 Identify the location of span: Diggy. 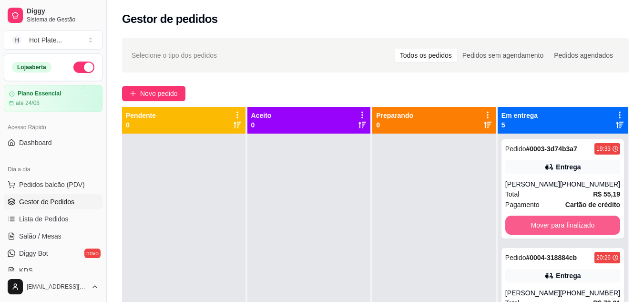
(63, 12).